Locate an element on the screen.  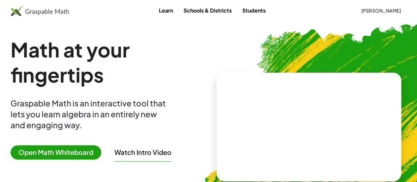
a: Students is located at coordinates (254, 10).